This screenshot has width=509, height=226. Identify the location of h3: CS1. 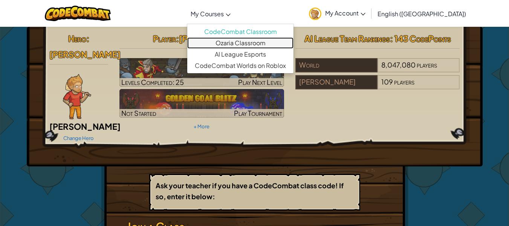
(201, 68).